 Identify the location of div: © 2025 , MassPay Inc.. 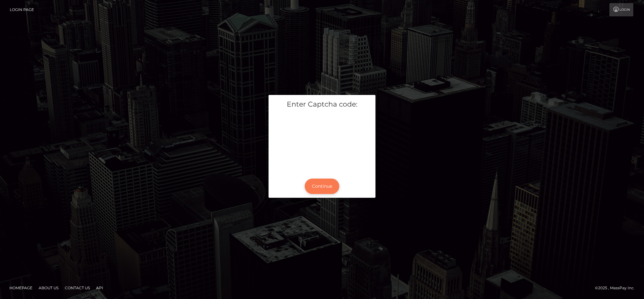
(617, 288).